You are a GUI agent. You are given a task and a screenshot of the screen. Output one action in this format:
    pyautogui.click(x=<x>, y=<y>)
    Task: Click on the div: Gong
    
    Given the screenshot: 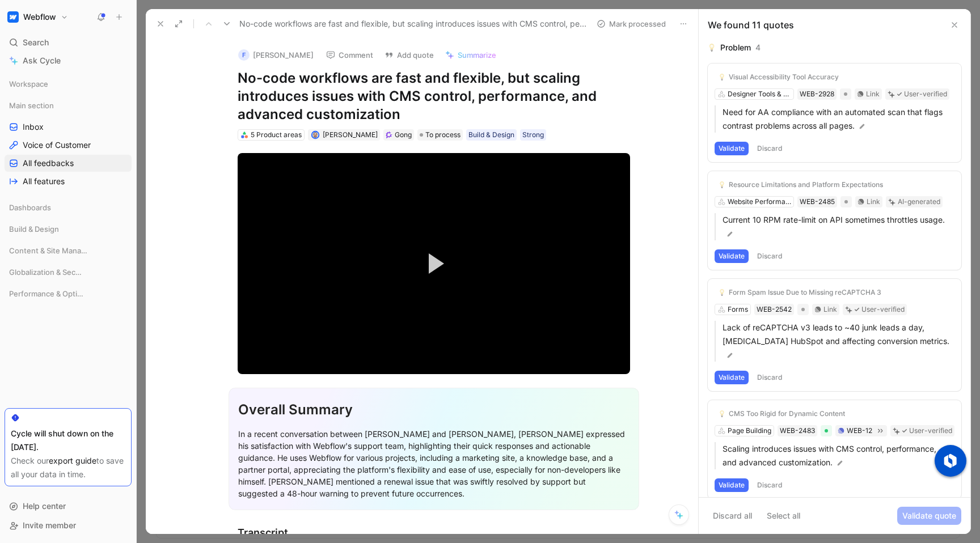 What is the action you would take?
    pyautogui.click(x=403, y=135)
    